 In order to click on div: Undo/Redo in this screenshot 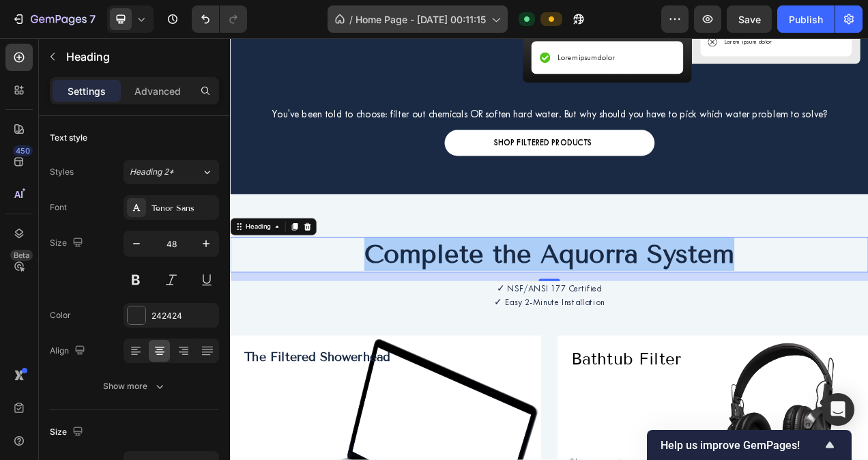, I will do `click(219, 19)`.